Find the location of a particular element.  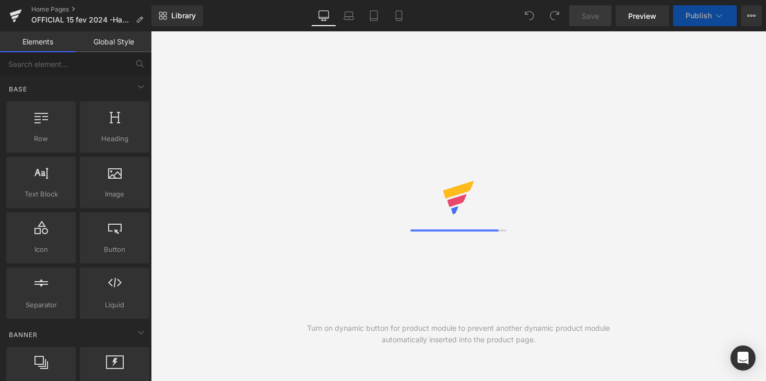

span: Row is located at coordinates (41, 138).